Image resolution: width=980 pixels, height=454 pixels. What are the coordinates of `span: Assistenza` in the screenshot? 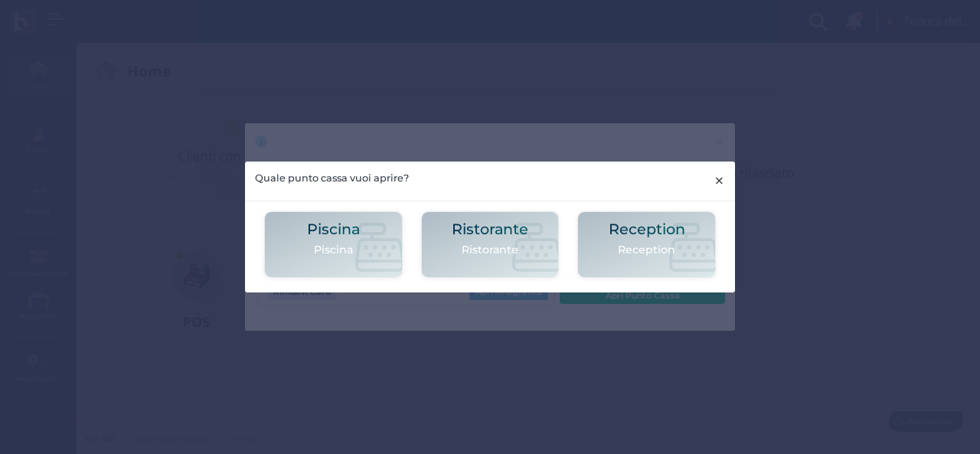 It's located at (73, 18).